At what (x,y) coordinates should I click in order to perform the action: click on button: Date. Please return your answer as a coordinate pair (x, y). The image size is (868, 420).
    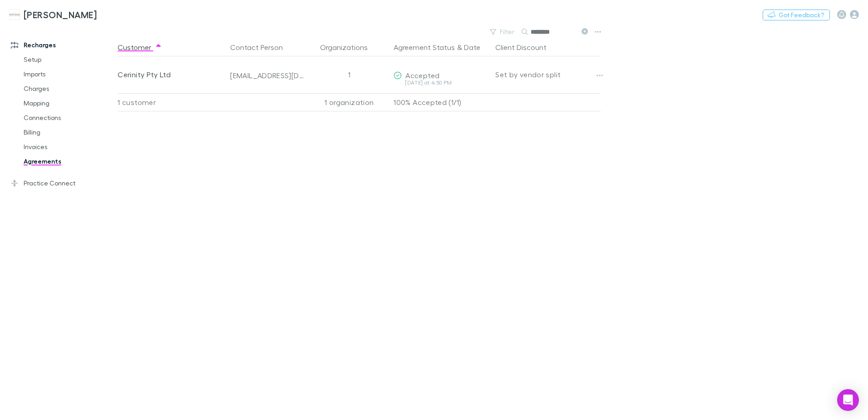
    Looking at the image, I should click on (472, 47).